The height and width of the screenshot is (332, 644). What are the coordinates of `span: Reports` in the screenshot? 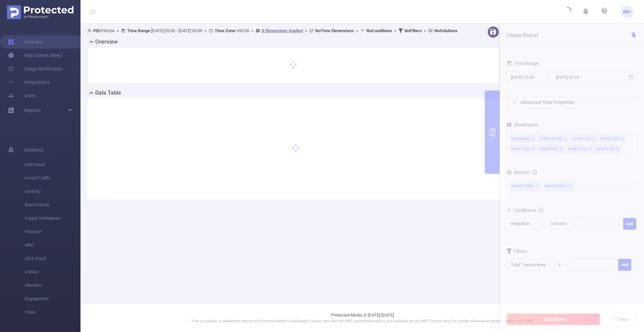 It's located at (32, 110).